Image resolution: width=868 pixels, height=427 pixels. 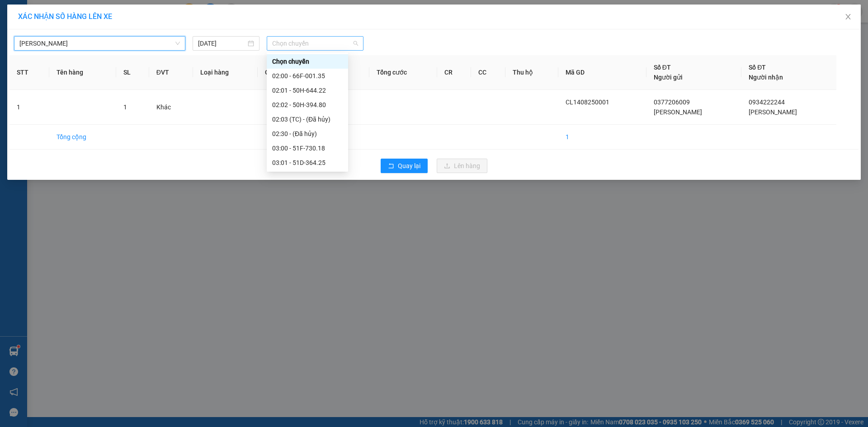 I want to click on input: 14/08/2025, so click(x=222, y=43).